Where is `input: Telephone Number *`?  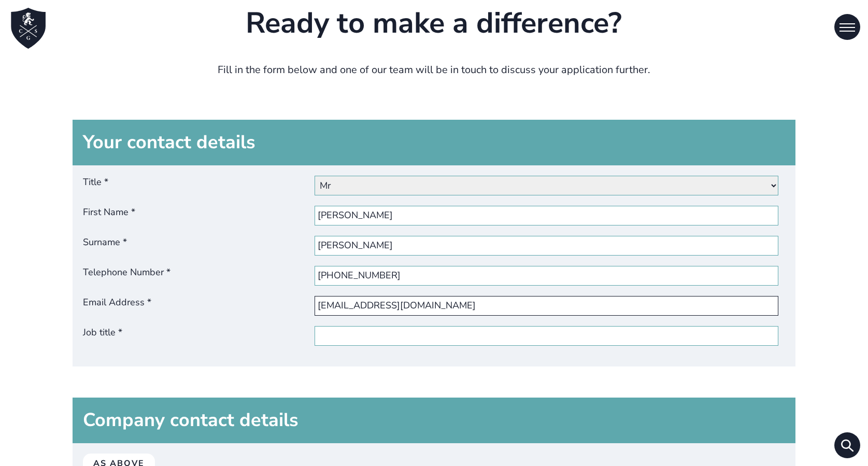
input: Telephone Number * is located at coordinates (546, 276).